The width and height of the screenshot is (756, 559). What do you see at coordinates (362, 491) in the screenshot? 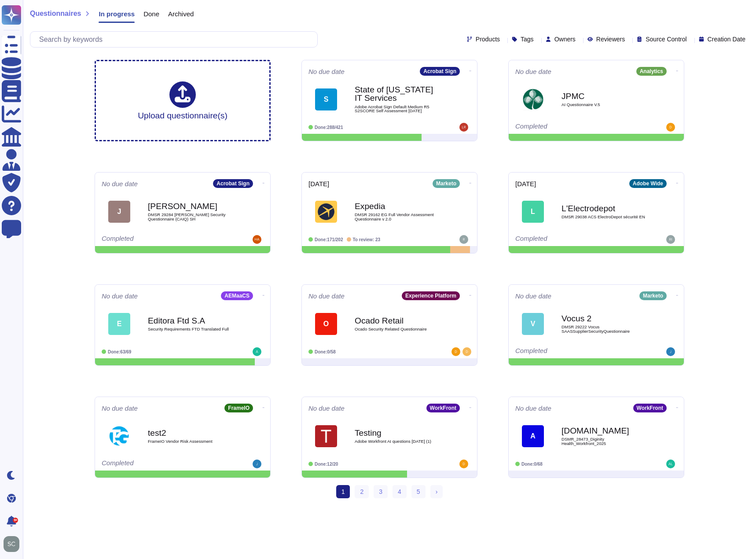
I see `a: 2` at bounding box center [362, 491].